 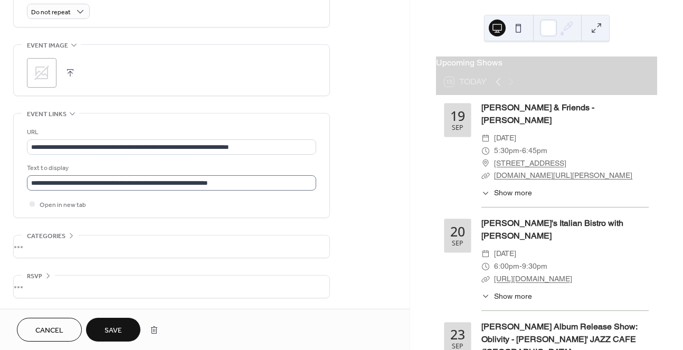 What do you see at coordinates (63, 205) in the screenshot?
I see `span: Open in new tab` at bounding box center [63, 205].